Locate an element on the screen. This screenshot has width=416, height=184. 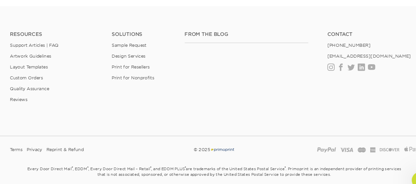
a: Quality Assurance is located at coordinates (34, 83).